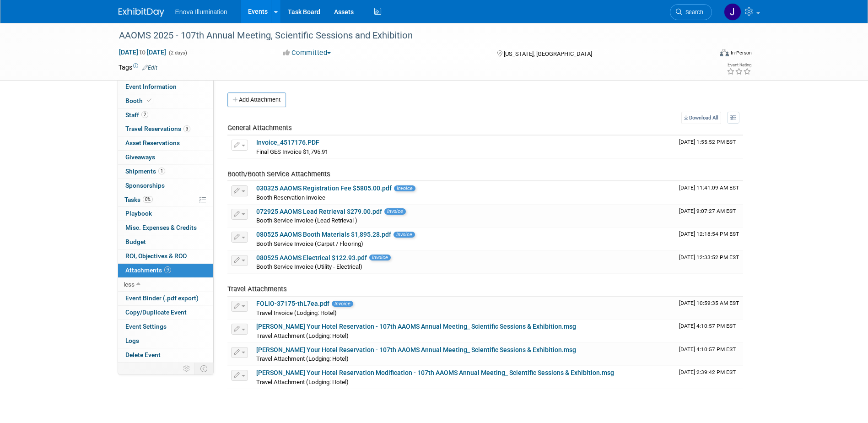 This screenshot has width=868, height=423. Describe the element at coordinates (129, 284) in the screenshot. I see `span: less` at that location.